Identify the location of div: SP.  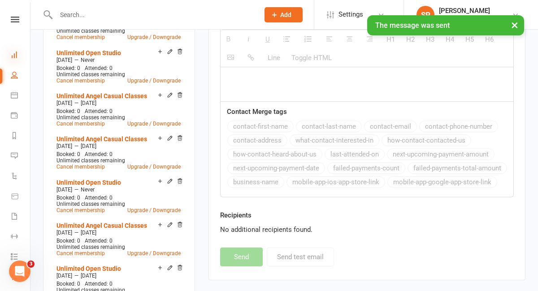
(426, 15).